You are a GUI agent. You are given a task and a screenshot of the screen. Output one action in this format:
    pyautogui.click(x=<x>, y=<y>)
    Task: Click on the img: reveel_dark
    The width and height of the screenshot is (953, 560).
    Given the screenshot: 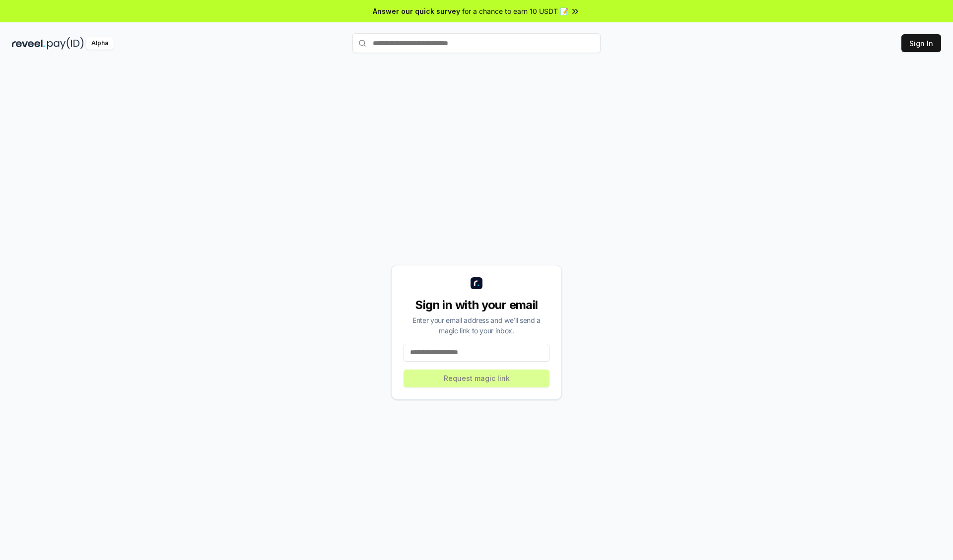 What is the action you would take?
    pyautogui.click(x=28, y=43)
    